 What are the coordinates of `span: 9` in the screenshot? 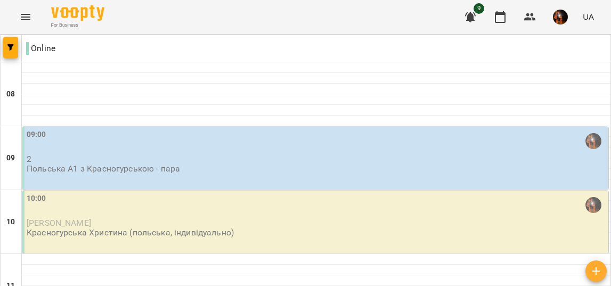 It's located at (479, 9).